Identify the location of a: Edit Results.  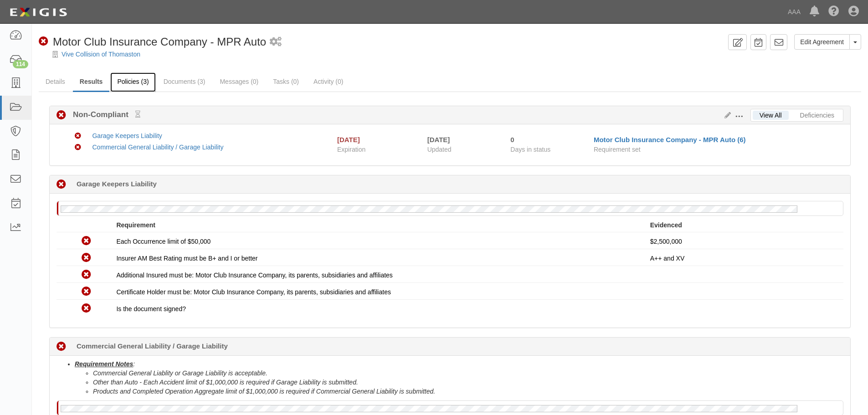
(725, 115).